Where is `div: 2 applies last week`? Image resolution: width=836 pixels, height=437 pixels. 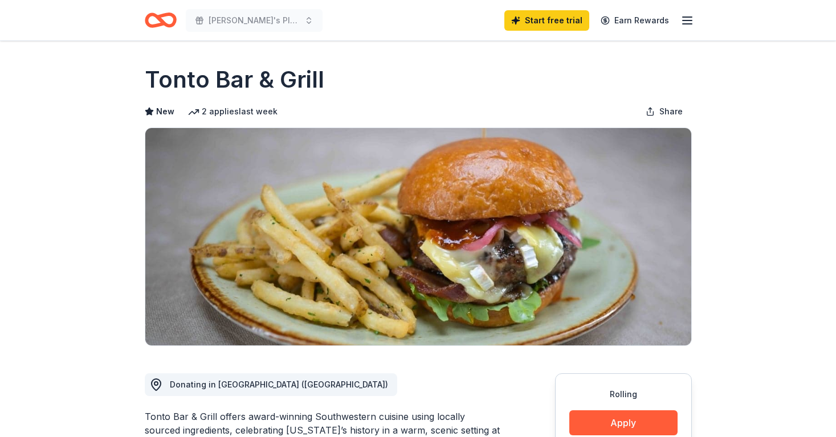 div: 2 applies last week is located at coordinates (232, 112).